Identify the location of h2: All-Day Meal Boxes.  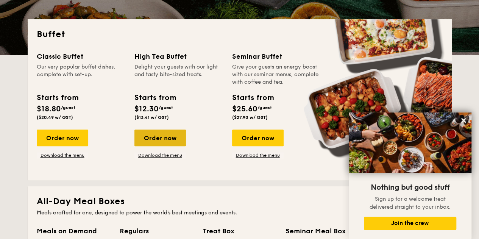
(240, 201).